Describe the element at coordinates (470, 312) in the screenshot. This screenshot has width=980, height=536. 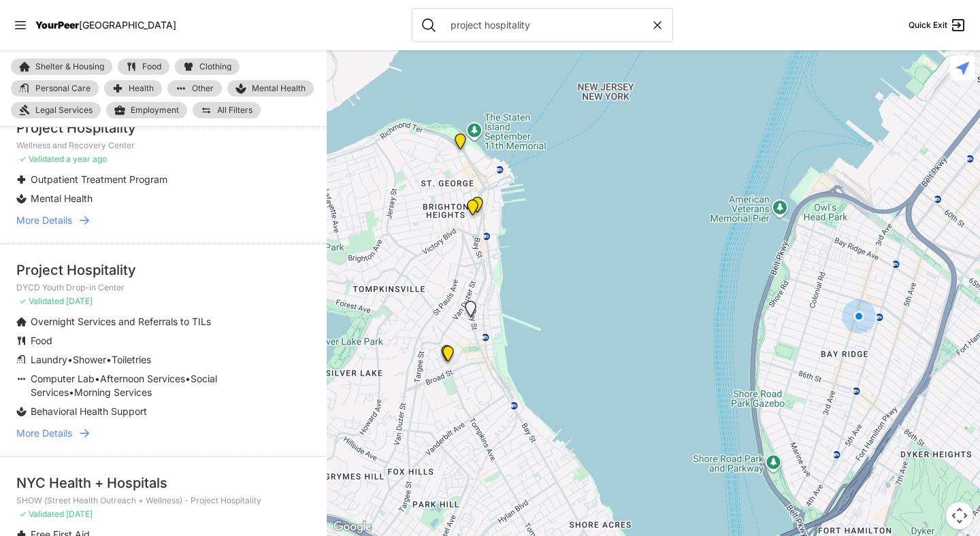
I see `div: Bay St. Location - Legal Clinic and Food Pantry` at that location.